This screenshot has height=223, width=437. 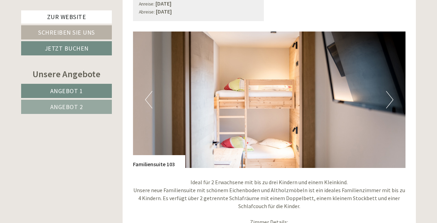 I want to click on small: Abreise:, so click(x=147, y=12).